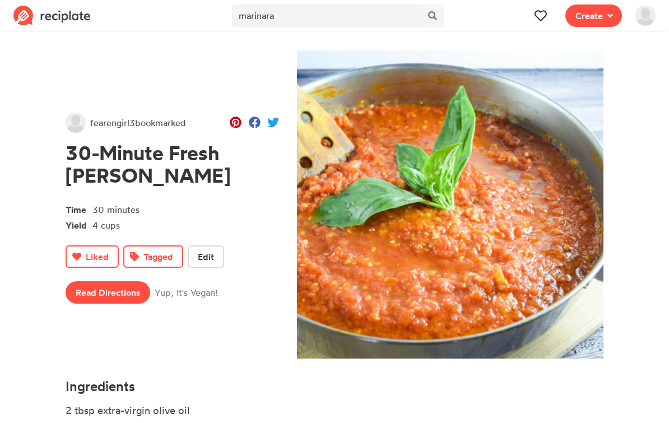  I want to click on img: Reciplate, so click(52, 16).